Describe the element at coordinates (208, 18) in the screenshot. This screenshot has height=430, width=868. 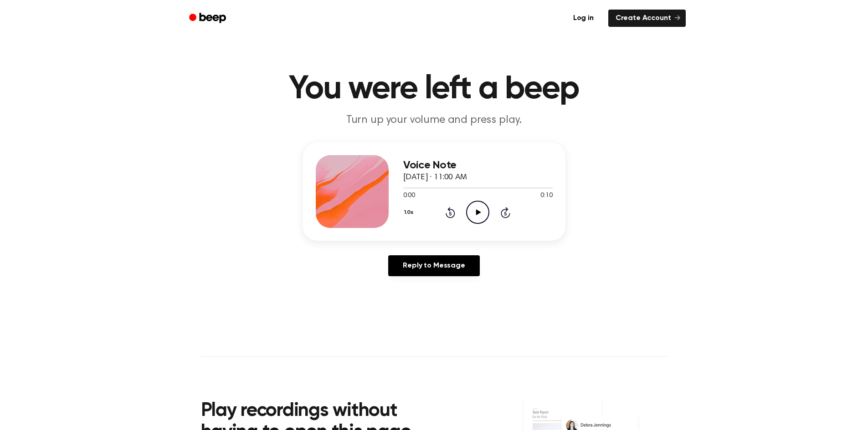
I see `a: Beep` at that location.